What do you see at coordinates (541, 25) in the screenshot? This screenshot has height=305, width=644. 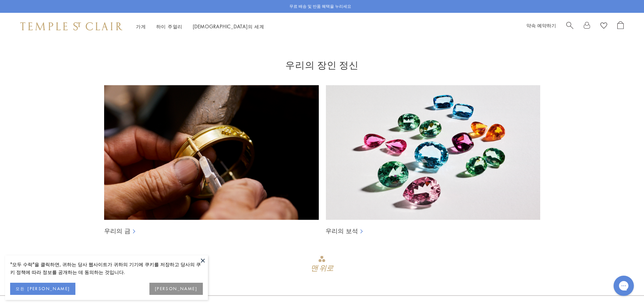 I see `a: 약속 예약하기` at bounding box center [541, 25].